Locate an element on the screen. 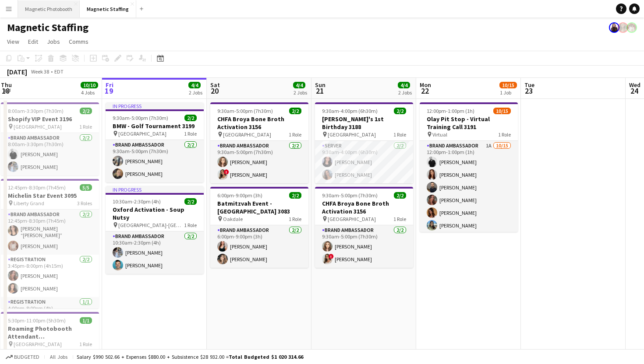 The height and width of the screenshot is (364, 644). span: 8:00am-3:30pm (7h30m) is located at coordinates (35, 111).